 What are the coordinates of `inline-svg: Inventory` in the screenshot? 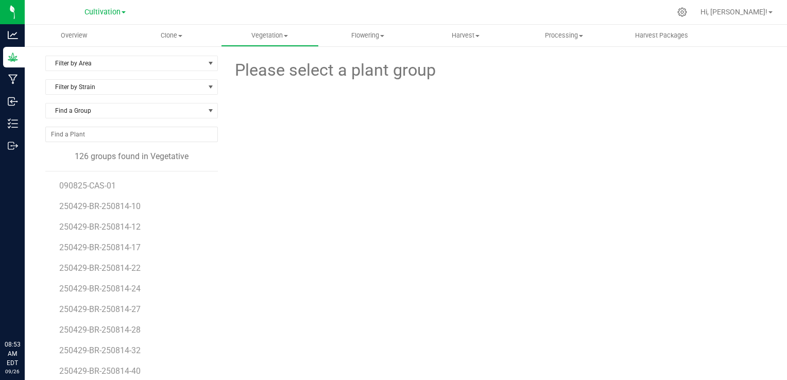 It's located at (13, 124).